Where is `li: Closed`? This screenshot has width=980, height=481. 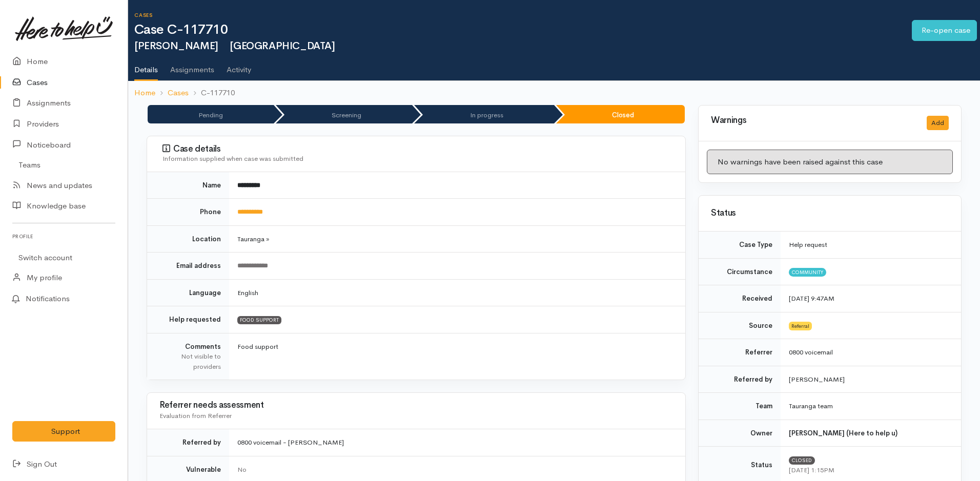
li: Closed is located at coordinates (621, 115).